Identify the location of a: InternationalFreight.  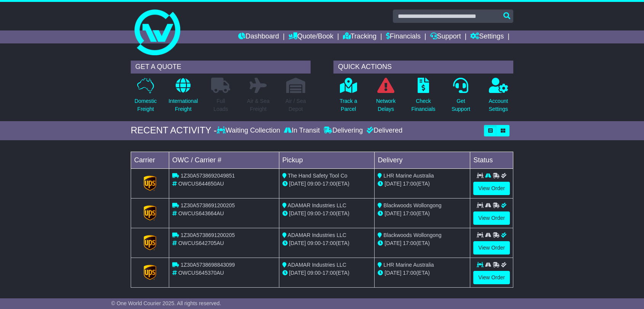
(183, 97).